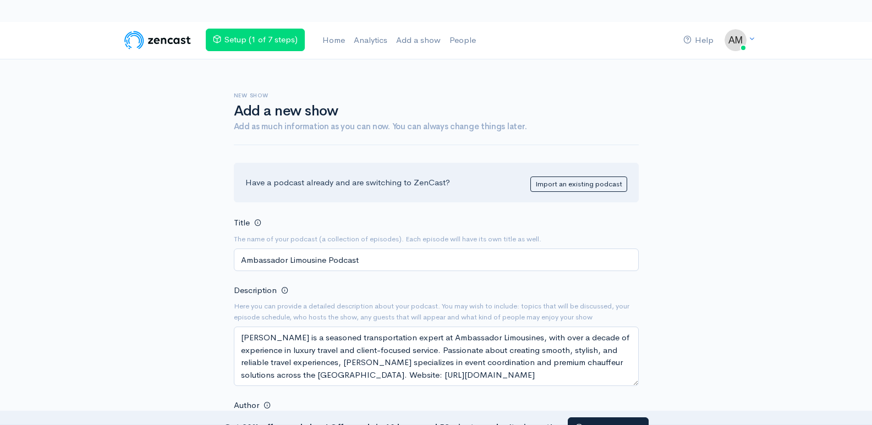 The image size is (872, 425). I want to click on small: The name of your podcast (a collection of episodes). Each episode will have its own title as well., so click(436, 239).